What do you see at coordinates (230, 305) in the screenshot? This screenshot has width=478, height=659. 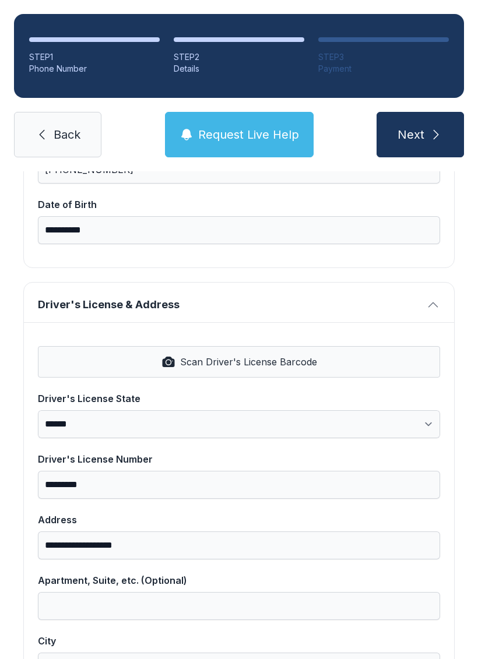 I see `span: Driver's License & Address` at bounding box center [230, 305].